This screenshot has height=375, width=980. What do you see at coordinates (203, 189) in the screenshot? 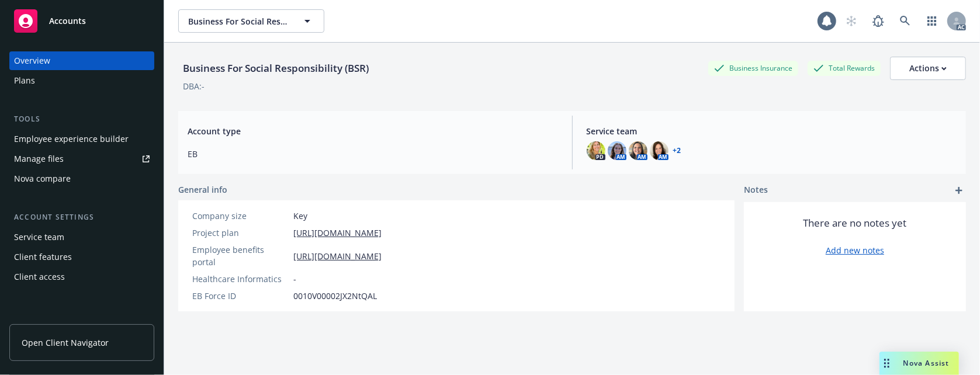
I see `span: General info` at bounding box center [203, 189].